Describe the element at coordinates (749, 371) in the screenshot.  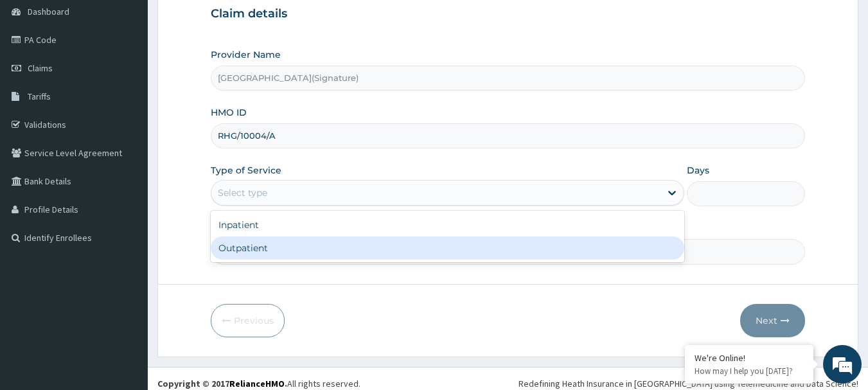
I see `p: How may I help you today?` at that location.